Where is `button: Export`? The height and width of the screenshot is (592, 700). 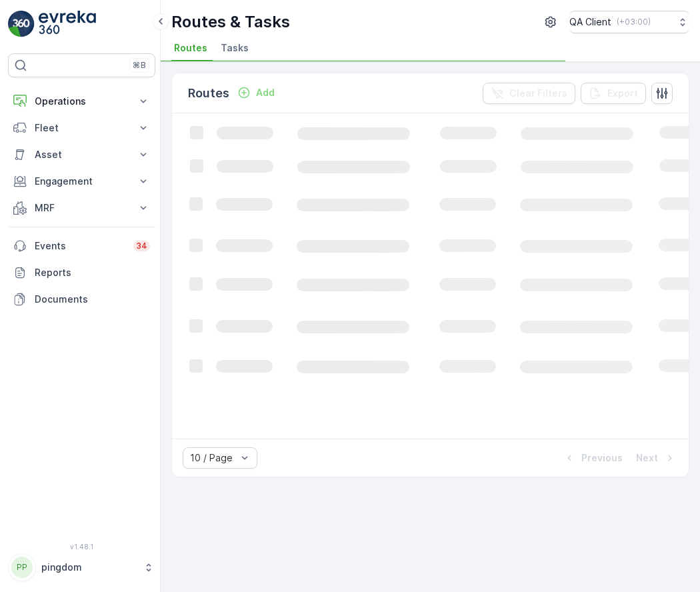
button: Export is located at coordinates (613, 93).